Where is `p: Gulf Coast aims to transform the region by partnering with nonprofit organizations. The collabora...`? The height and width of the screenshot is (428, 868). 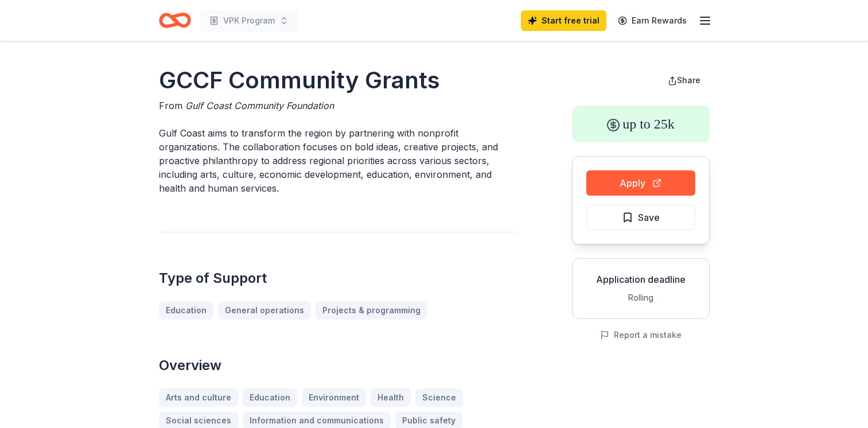
p: Gulf Coast aims to transform the region by partnering with nonprofit organizations. The collabora... is located at coordinates (338, 161).